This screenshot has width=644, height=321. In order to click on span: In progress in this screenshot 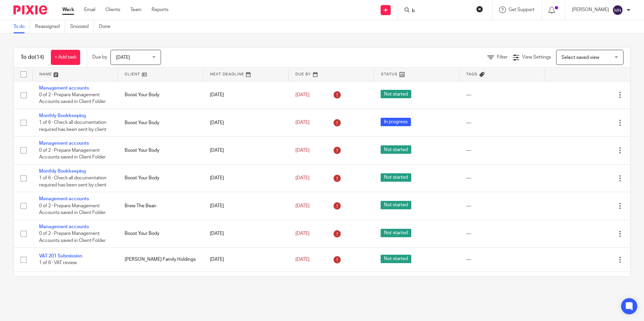, I will do `click(396, 122)`.